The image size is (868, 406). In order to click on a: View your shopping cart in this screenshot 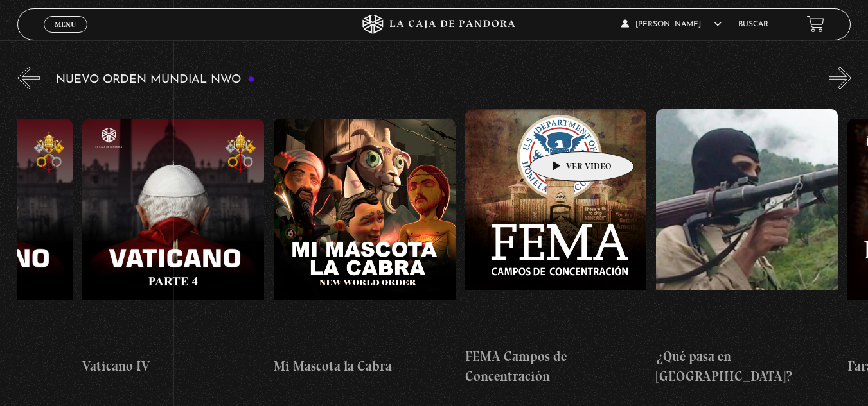, I will do `click(815, 23)`.